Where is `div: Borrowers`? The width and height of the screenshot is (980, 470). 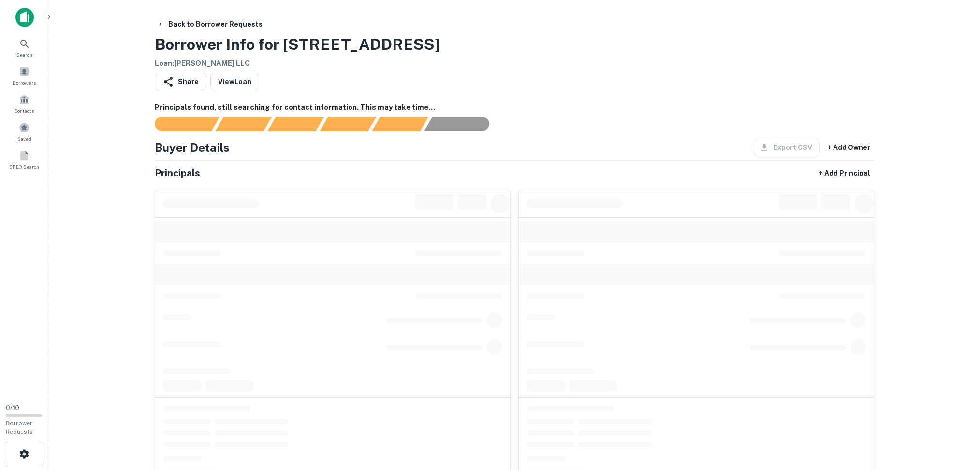
div: Borrowers is located at coordinates (25, 75).